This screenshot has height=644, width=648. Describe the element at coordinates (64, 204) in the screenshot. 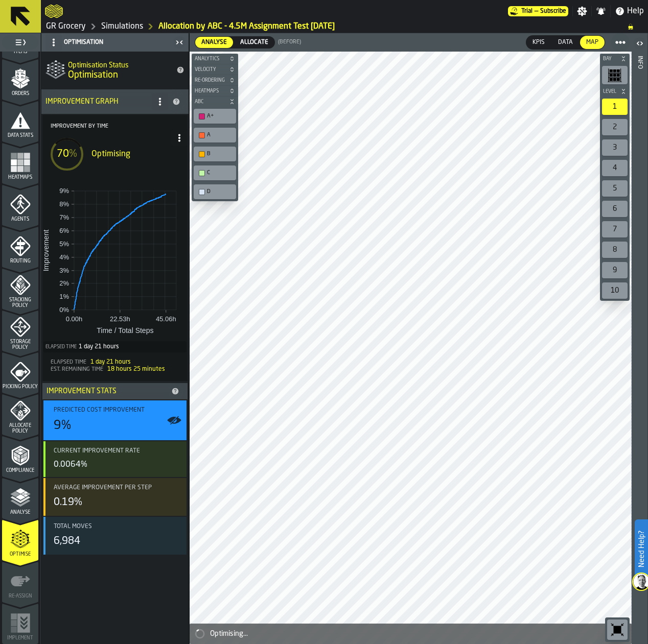

I see `text: 8%` at that location.